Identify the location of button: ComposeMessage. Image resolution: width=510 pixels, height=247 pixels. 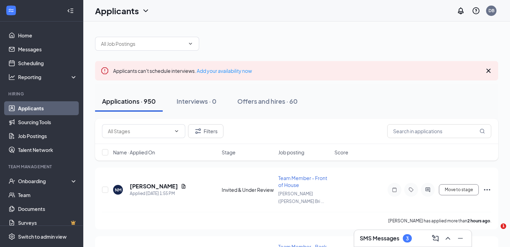
(436, 238).